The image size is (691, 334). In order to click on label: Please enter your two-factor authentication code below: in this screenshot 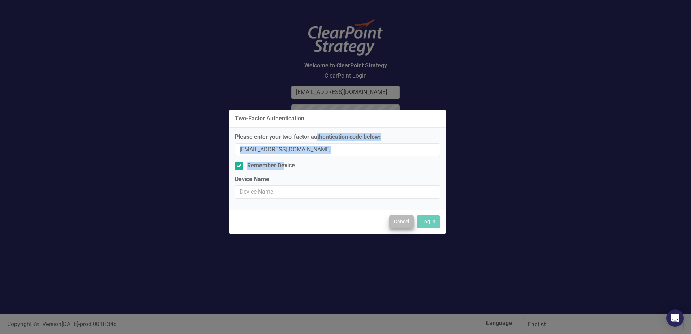, I will do `click(337, 137)`.